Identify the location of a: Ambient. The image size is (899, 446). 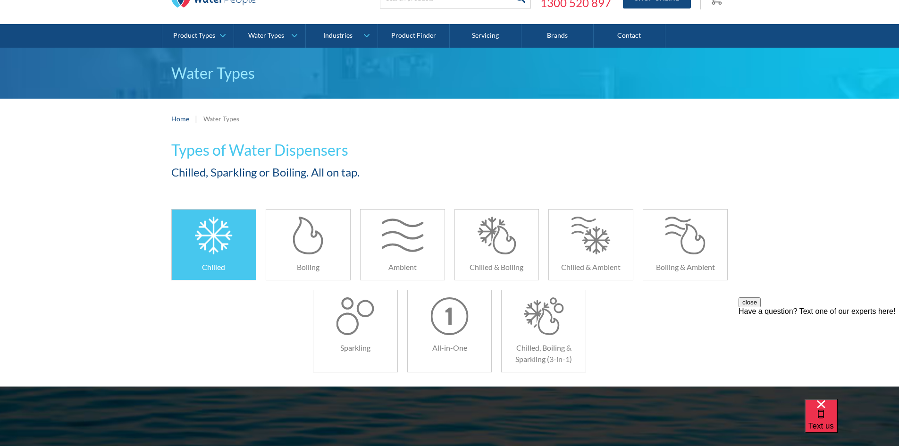
(403, 244).